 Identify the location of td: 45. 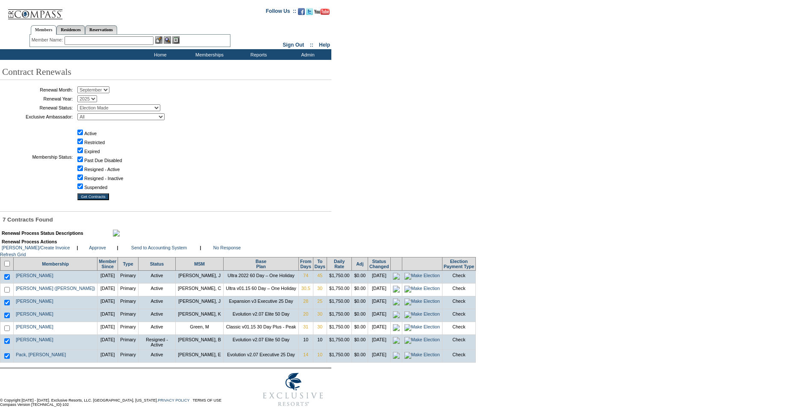
(320, 276).